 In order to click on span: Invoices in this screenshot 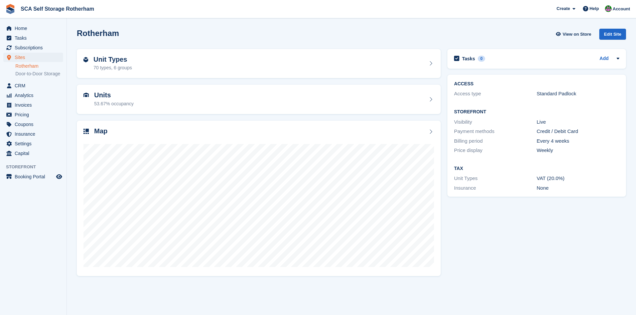, I will do `click(35, 105)`.